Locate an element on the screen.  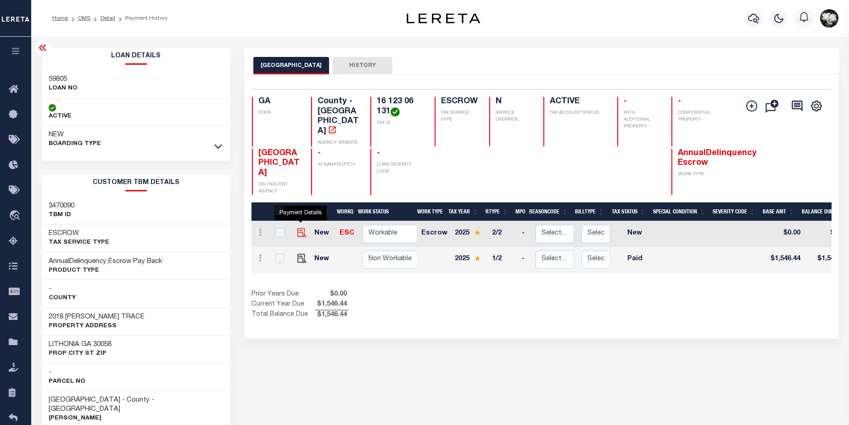
th: BillType: activate to sort column ascending is located at coordinates (589, 212).